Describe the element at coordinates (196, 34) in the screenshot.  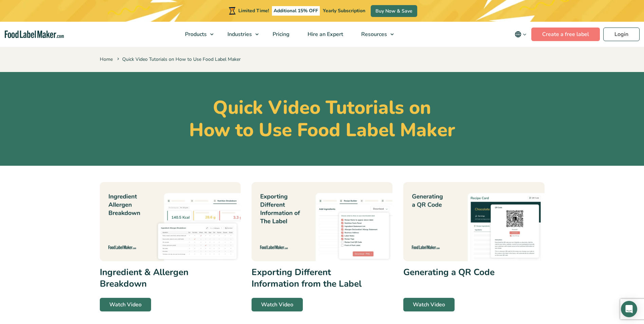
I see `a: Products` at that location.